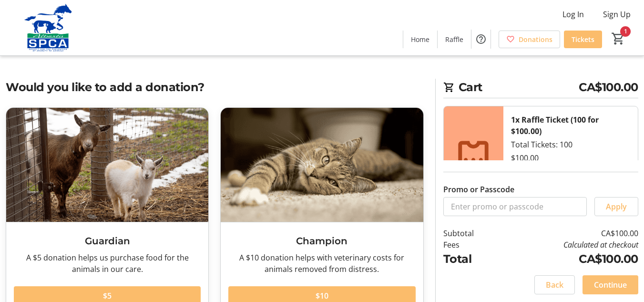 This screenshot has width=644, height=302. I want to click on img: Guardian, so click(107, 164).